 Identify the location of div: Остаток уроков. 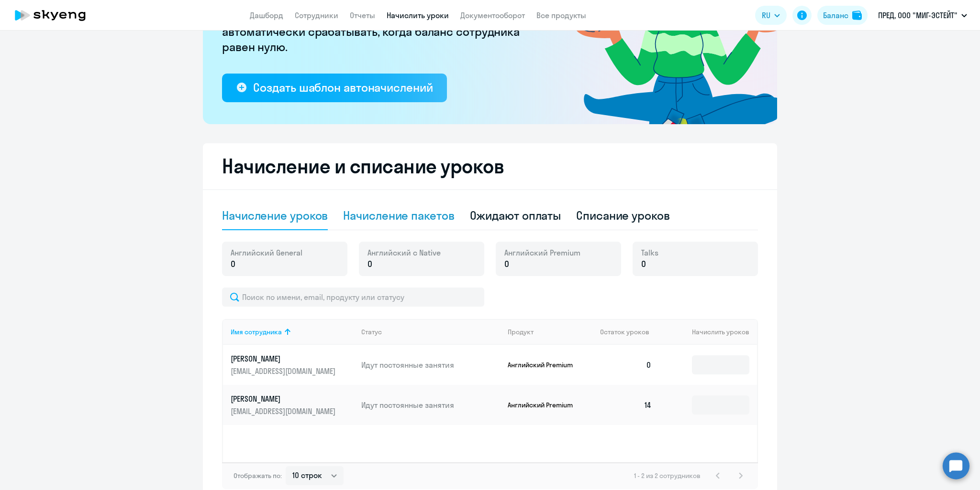
(630, 332).